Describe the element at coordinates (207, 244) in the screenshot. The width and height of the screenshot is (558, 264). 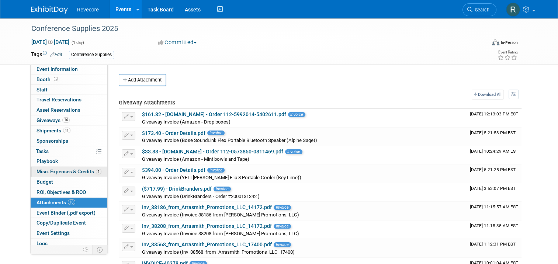
I see `a: Inv_38568_from_Arrasmith_Promotions_LLC_17400.pdf` at that location.